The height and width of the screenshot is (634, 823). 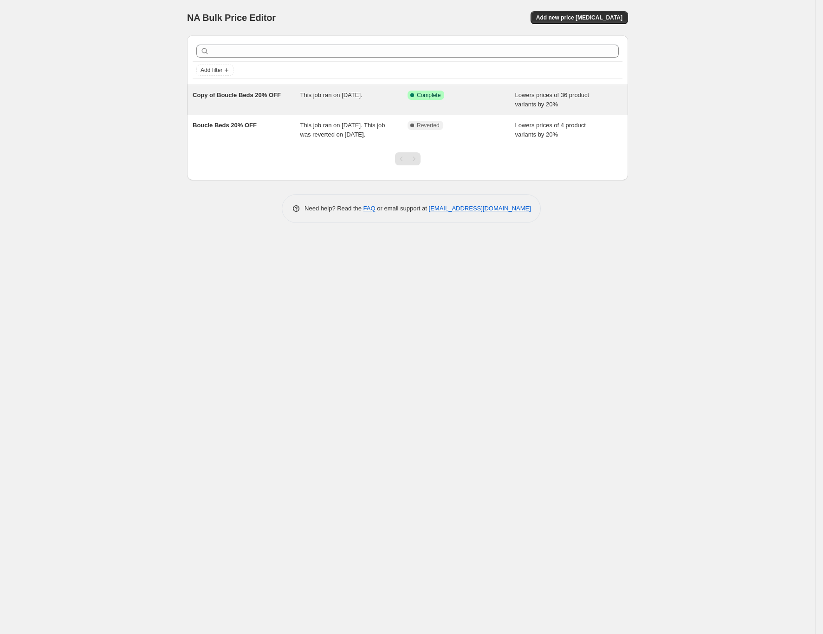 I want to click on button: Add filter, so click(x=215, y=70).